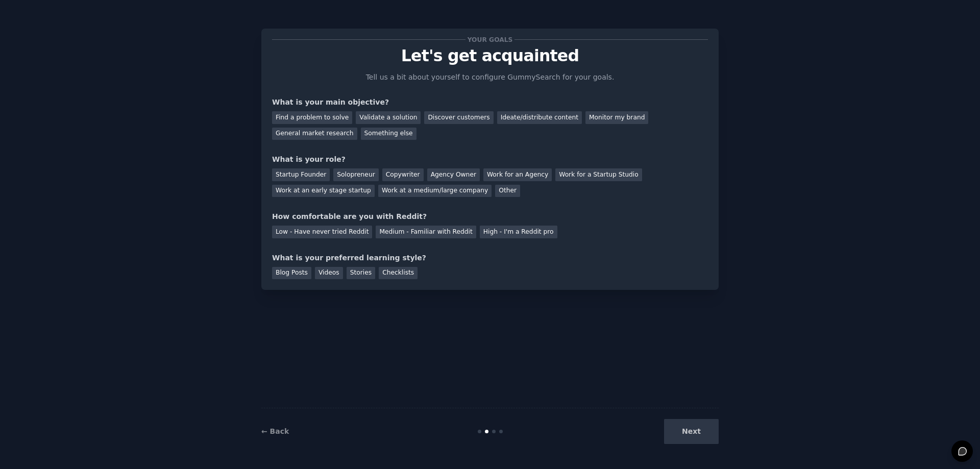  What do you see at coordinates (275, 431) in the screenshot?
I see `a: ← Back` at bounding box center [275, 431].